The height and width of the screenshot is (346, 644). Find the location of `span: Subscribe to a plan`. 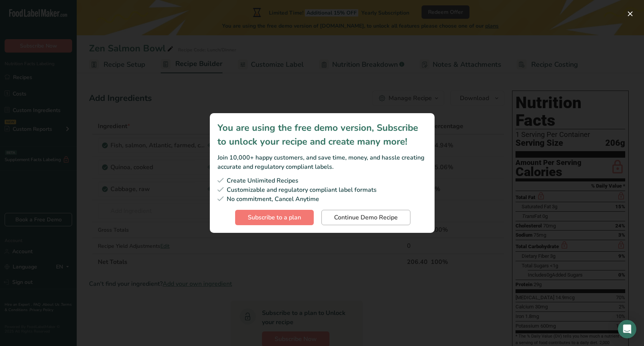

span: Subscribe to a plan is located at coordinates (274, 217).